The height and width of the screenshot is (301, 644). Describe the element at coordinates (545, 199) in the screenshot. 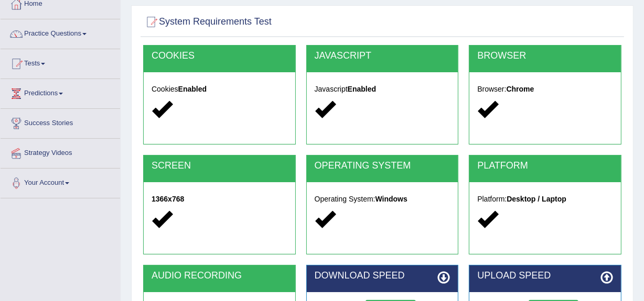

I see `h5: Platform:` at that location.